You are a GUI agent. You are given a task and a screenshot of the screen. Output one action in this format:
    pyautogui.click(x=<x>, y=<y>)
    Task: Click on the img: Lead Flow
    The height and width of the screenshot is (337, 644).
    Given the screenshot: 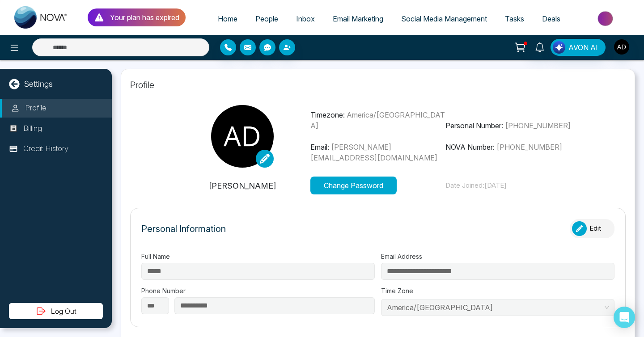 What is the action you would take?
    pyautogui.click(x=559, y=48)
    